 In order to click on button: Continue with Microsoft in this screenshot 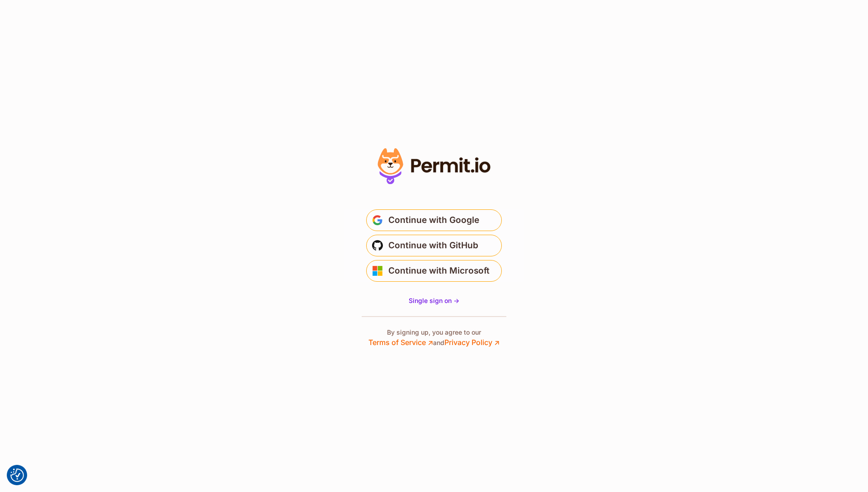, I will do `click(434, 271)`.